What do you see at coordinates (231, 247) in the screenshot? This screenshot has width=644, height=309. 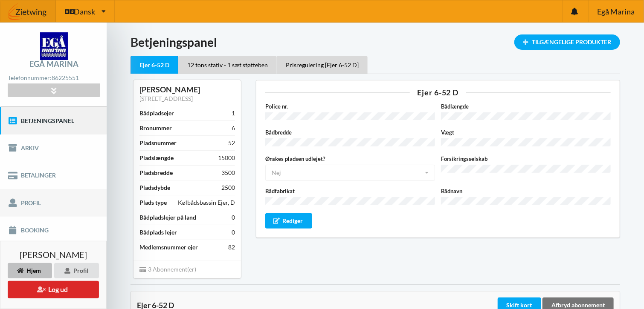 I see `div: 82` at bounding box center [231, 247].